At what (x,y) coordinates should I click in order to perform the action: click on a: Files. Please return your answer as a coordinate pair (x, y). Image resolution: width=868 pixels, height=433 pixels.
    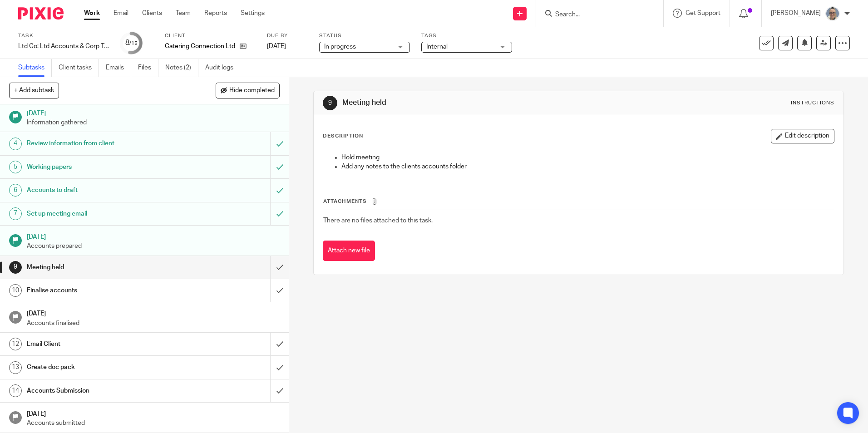
    Looking at the image, I should click on (148, 67).